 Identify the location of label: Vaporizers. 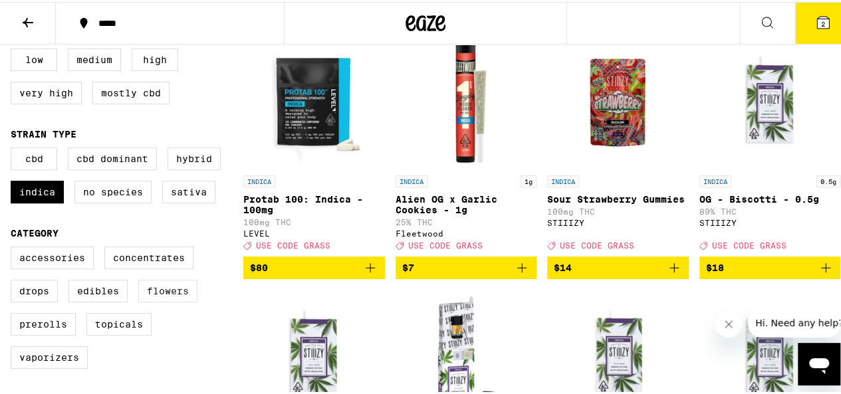
(49, 356).